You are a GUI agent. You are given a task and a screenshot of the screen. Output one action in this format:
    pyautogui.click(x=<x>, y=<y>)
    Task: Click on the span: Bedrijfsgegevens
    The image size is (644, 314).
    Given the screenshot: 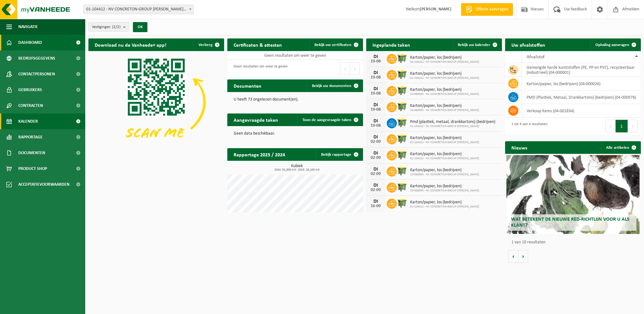 What is the action you would take?
    pyautogui.click(x=37, y=58)
    